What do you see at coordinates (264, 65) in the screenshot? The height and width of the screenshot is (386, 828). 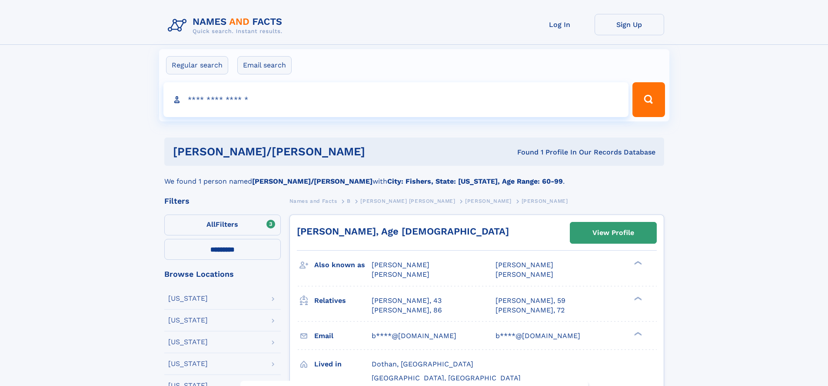 I see `label: Email search` at bounding box center [264, 65].